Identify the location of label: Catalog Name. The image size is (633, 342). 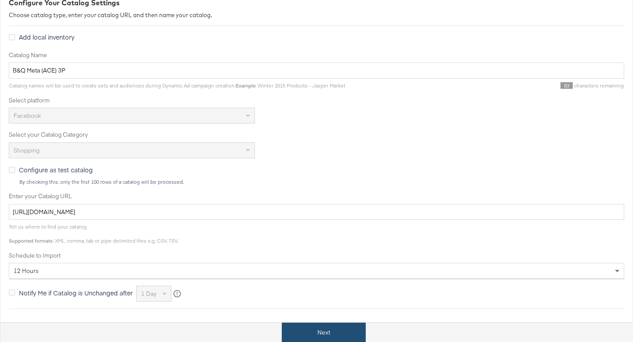
(316, 55).